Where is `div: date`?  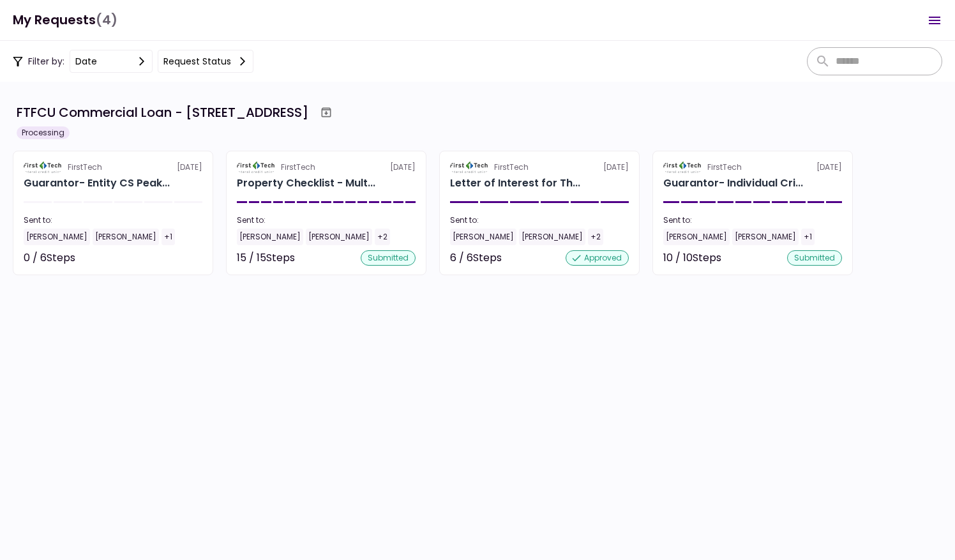 div: date is located at coordinates (86, 61).